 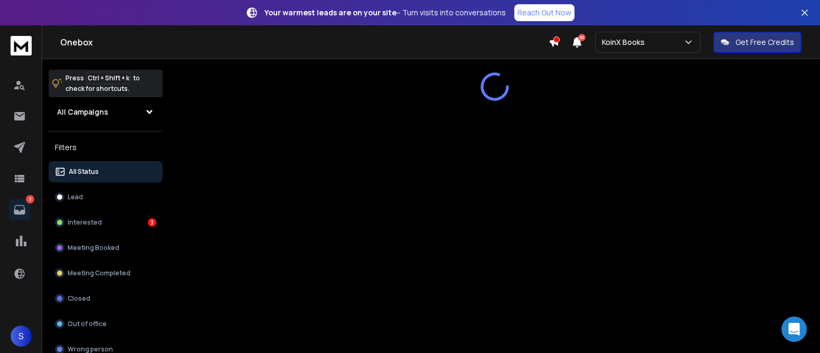 I want to click on button: Meeting Completed, so click(x=106, y=273).